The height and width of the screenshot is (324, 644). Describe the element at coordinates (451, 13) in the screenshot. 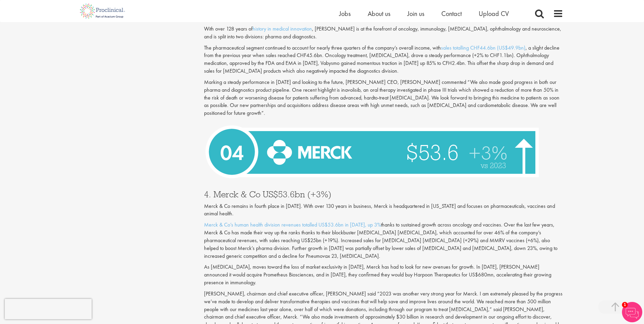

I see `a: Contact` at that location.